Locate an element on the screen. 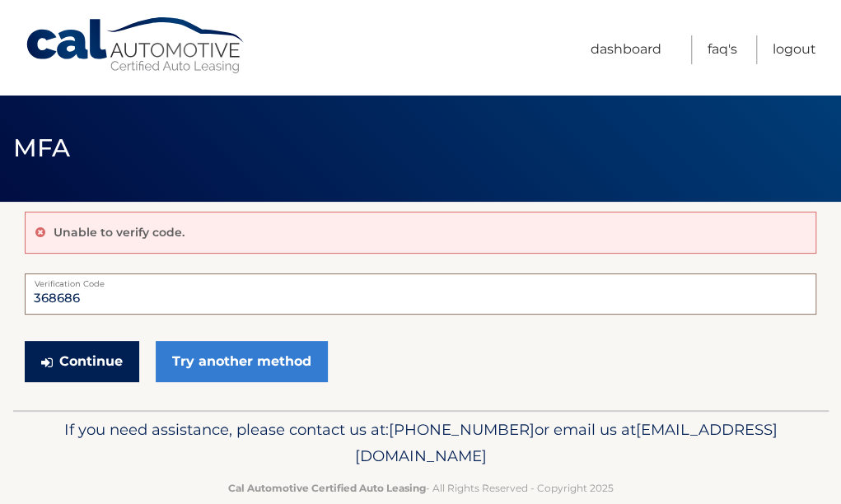 This screenshot has height=504, width=841. p: Unable to verify code. is located at coordinates (119, 232).